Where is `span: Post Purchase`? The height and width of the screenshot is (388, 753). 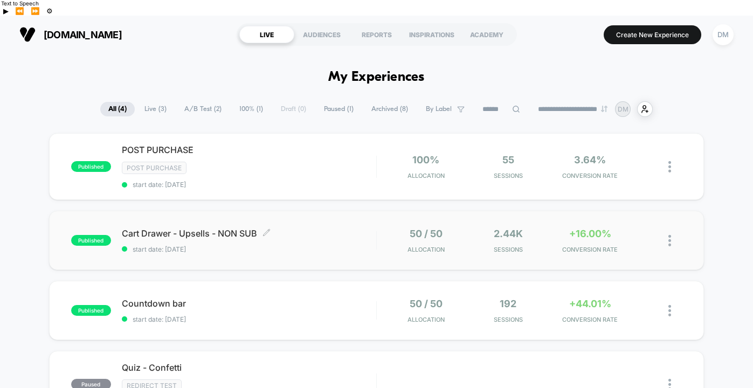 span: Post Purchase is located at coordinates (154, 168).